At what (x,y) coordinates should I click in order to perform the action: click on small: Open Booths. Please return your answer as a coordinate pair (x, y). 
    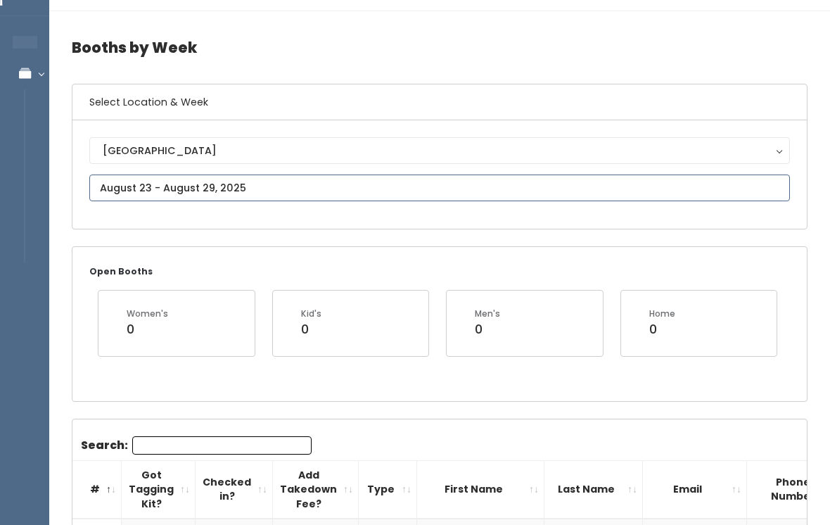
    Looking at the image, I should click on (121, 271).